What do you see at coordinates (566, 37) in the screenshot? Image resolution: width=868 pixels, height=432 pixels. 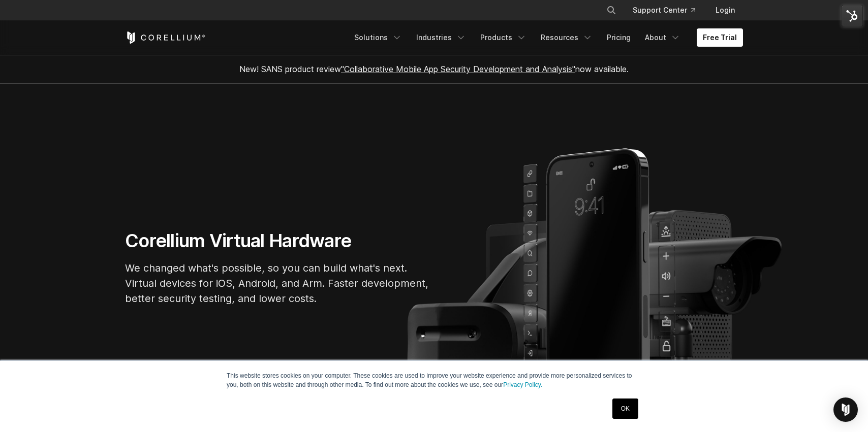 I see `a: Resources` at bounding box center [566, 37].